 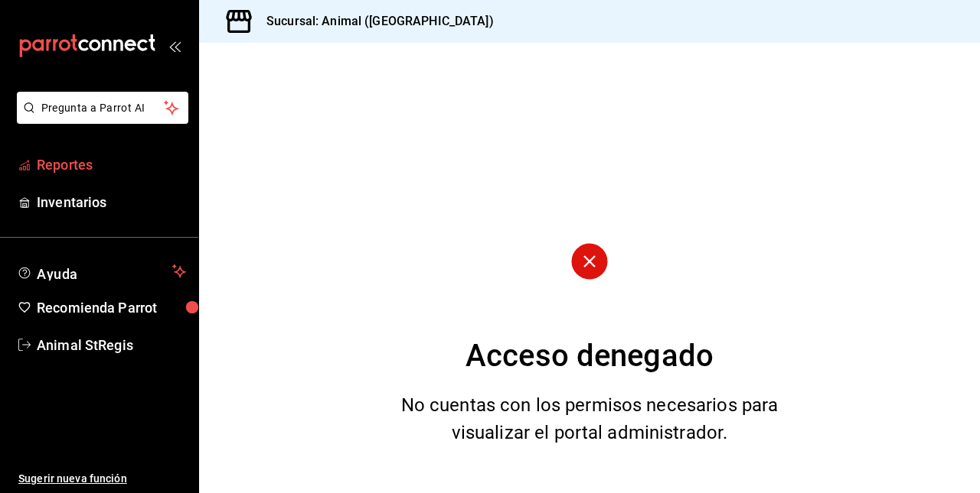 What do you see at coordinates (103, 108) in the screenshot?
I see `button: Pregunta a Parrot AI` at bounding box center [103, 108].